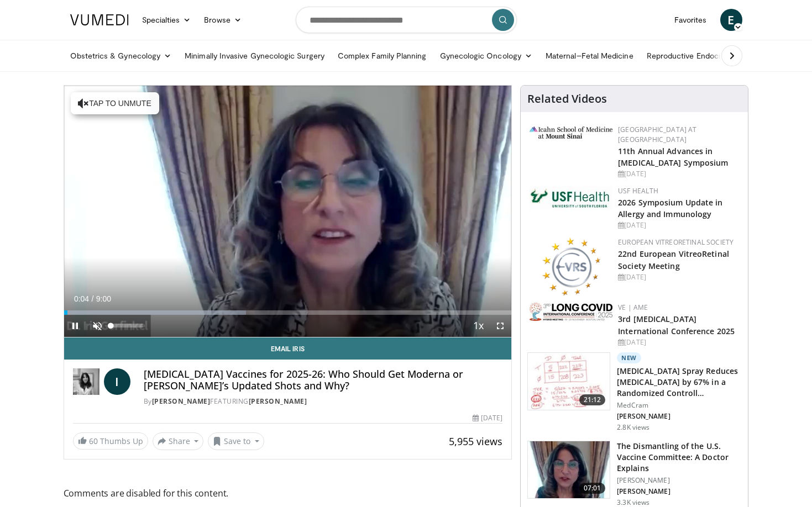  I want to click on a: Complex Family Planning, so click(382, 56).